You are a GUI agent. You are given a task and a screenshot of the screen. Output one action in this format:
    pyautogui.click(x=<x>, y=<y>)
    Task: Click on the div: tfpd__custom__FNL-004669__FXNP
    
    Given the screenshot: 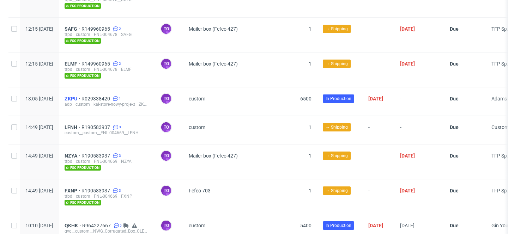 What is the action you would take?
    pyautogui.click(x=107, y=196)
    